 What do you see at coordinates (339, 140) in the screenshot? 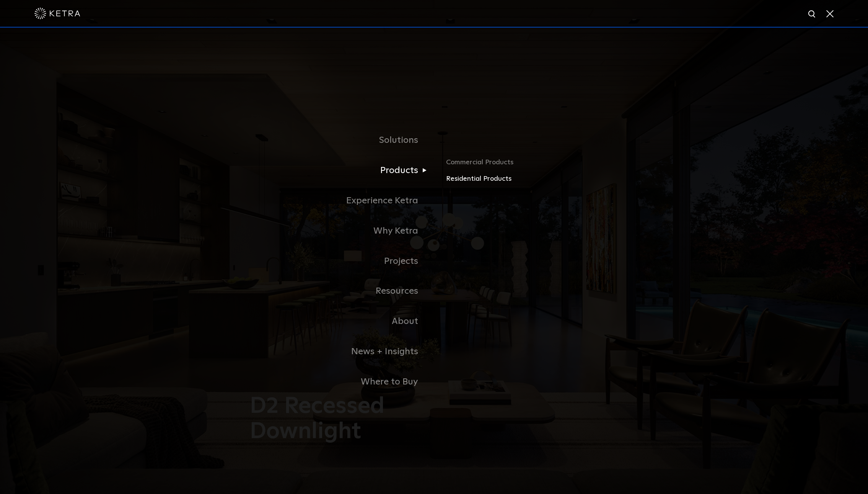
I see `a: Solutions` at bounding box center [339, 140].